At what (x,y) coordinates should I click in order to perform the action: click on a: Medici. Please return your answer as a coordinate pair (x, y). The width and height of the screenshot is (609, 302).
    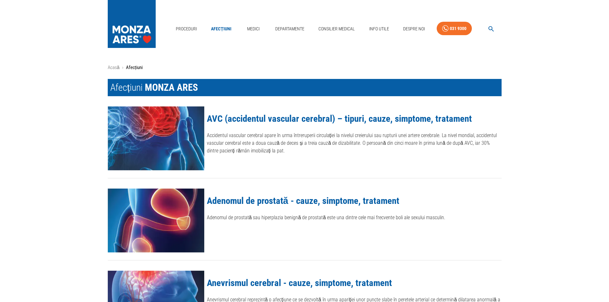
    Looking at the image, I should click on (253, 29).